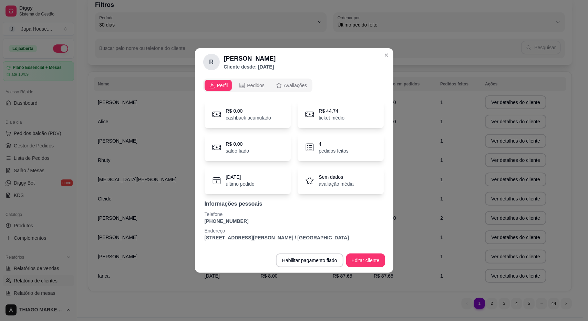 The height and width of the screenshot is (321, 588). Describe the element at coordinates (365, 260) in the screenshot. I see `button: Editar cliente` at that location.